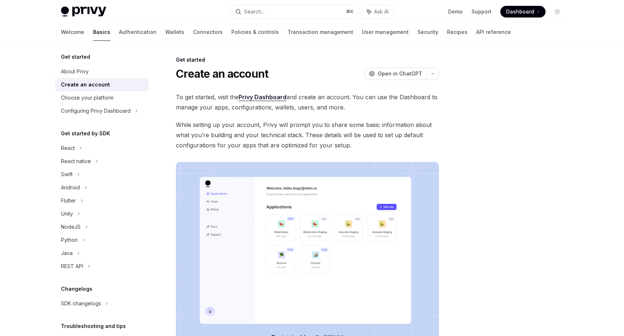 The width and height of the screenshot is (624, 336). I want to click on a: Authentication, so click(138, 32).